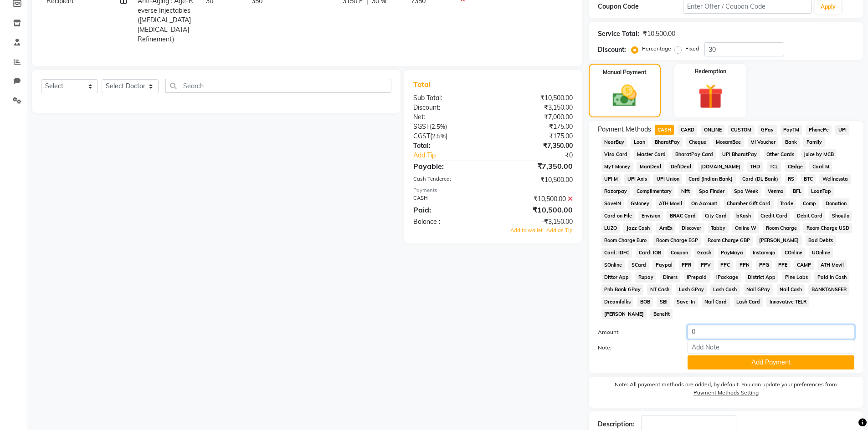  Describe the element at coordinates (774, 166) in the screenshot. I see `span: TCL` at that location.